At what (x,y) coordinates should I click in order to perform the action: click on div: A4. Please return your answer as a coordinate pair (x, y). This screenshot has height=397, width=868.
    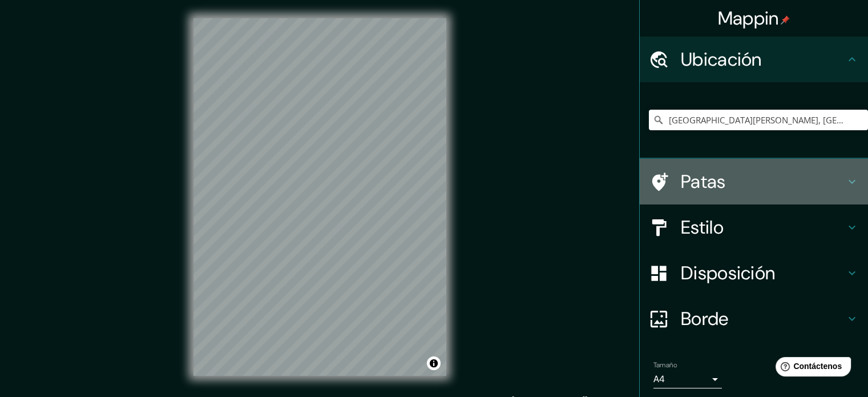
    Looking at the image, I should click on (688, 379).